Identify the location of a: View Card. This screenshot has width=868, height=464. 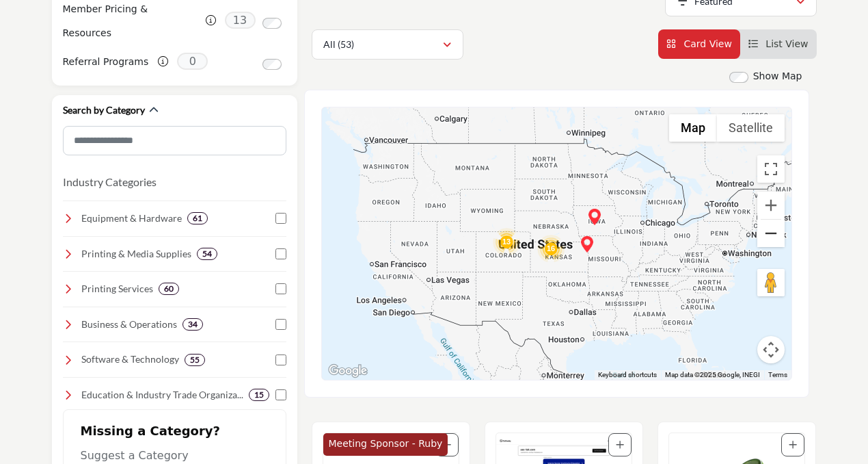
(699, 44).